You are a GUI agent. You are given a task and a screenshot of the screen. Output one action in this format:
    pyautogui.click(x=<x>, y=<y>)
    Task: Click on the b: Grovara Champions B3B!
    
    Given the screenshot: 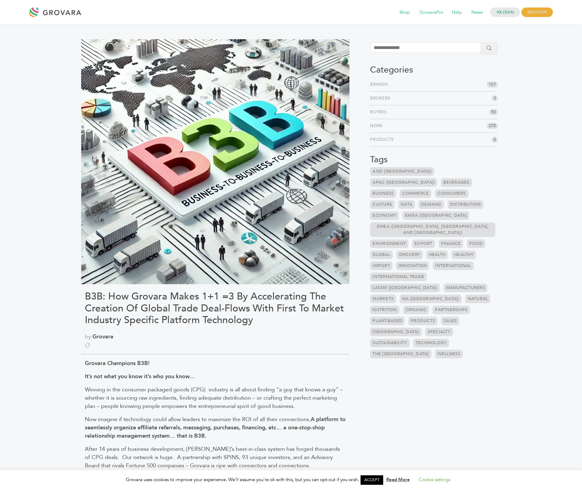 What is the action you would take?
    pyautogui.click(x=117, y=364)
    